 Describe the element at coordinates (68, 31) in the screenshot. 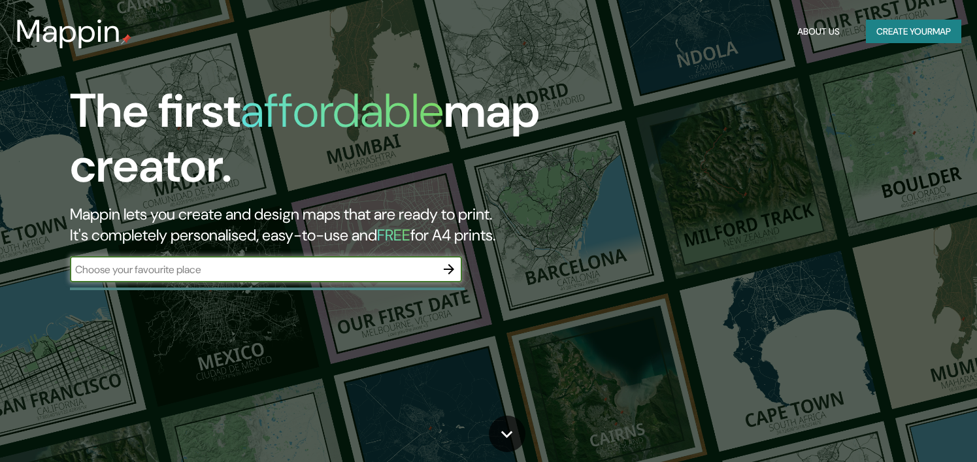

I see `h3: Mappin` at that location.